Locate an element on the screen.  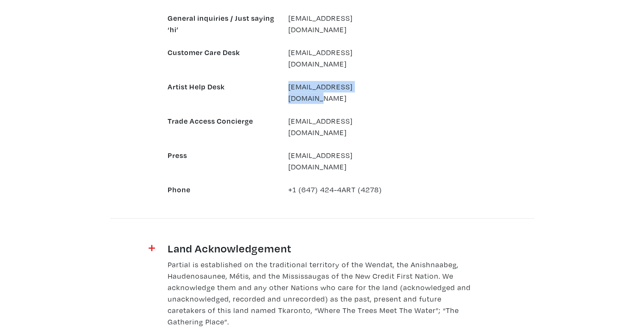
img: plus.svg is located at coordinates (151, 248).